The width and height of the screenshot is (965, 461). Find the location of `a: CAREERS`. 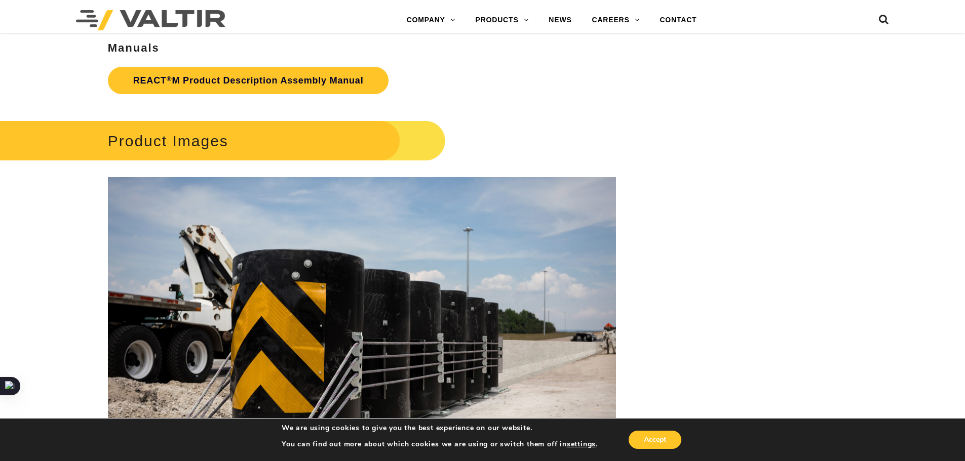

a: CAREERS is located at coordinates (616, 20).